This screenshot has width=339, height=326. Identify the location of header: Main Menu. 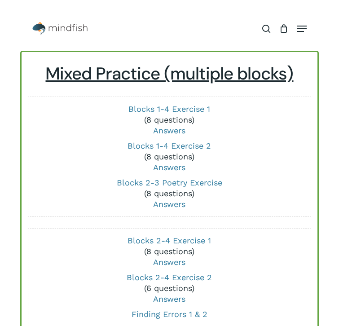
(169, 29).